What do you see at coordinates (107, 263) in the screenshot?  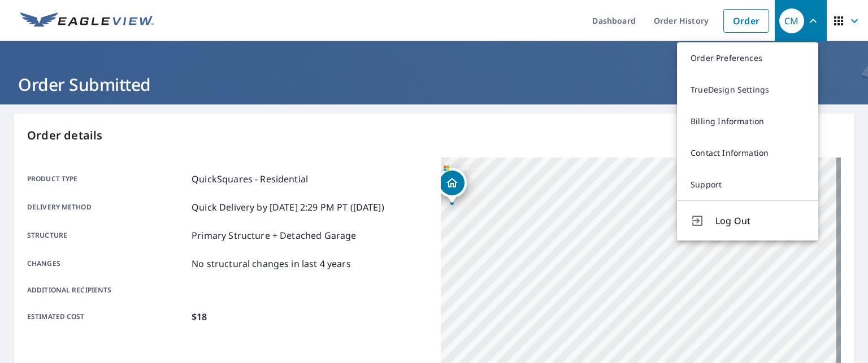 I see `p: Changes` at bounding box center [107, 263].